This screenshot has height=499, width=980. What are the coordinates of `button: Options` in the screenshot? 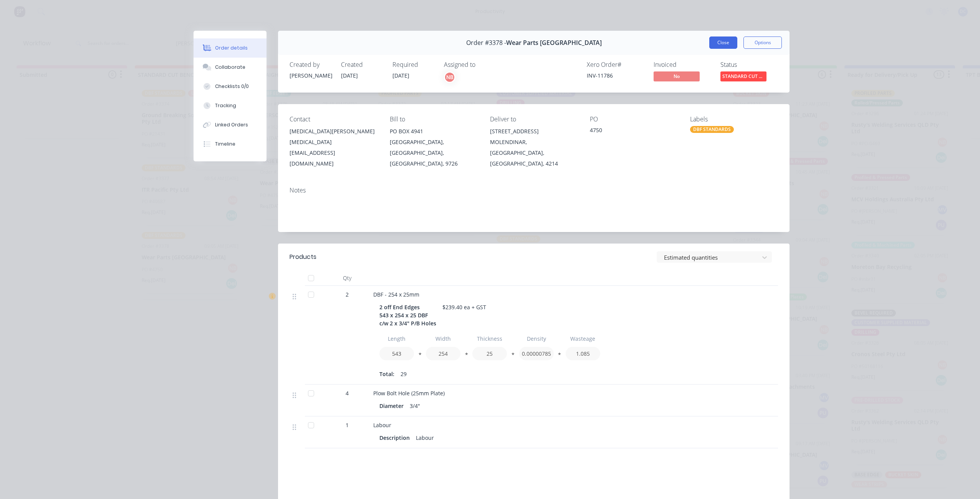 It's located at (763, 43).